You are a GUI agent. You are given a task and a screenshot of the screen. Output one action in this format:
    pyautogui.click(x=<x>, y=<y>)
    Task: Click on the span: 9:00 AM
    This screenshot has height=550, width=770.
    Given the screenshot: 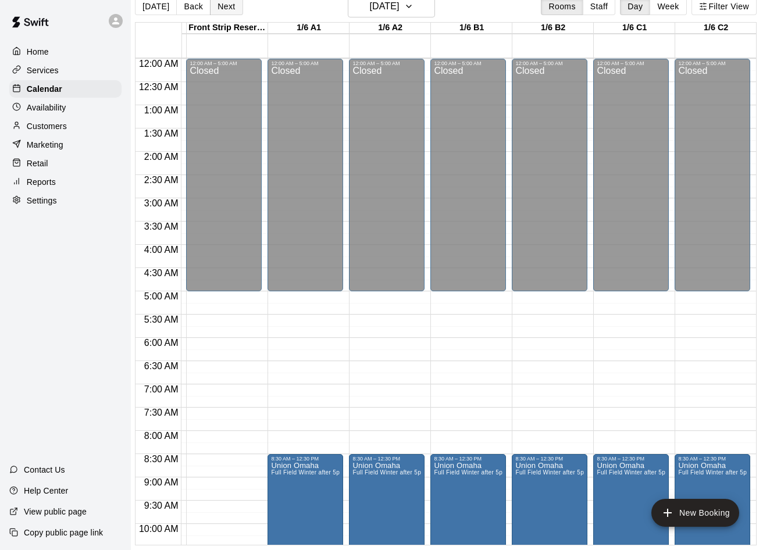 What is the action you would take?
    pyautogui.click(x=161, y=482)
    